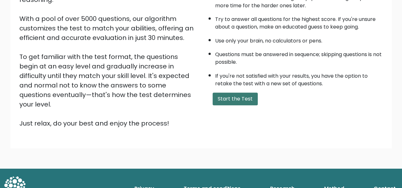  I want to click on li: Use only your brain, no calculators or pens., so click(299, 39).